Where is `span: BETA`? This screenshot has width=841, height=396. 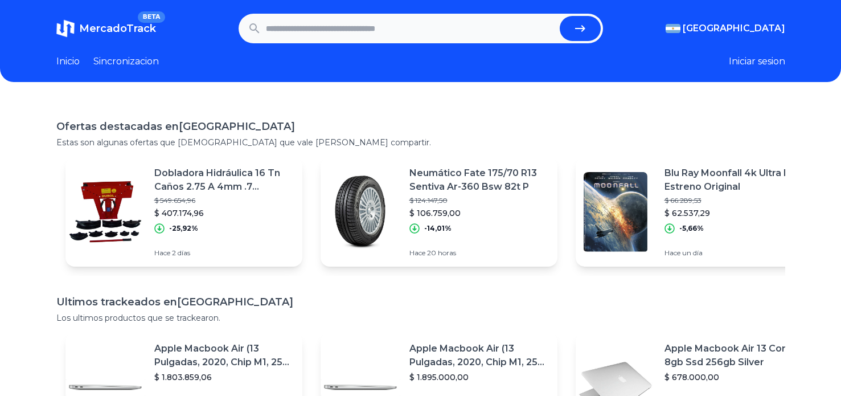 span: BETA is located at coordinates (151, 17).